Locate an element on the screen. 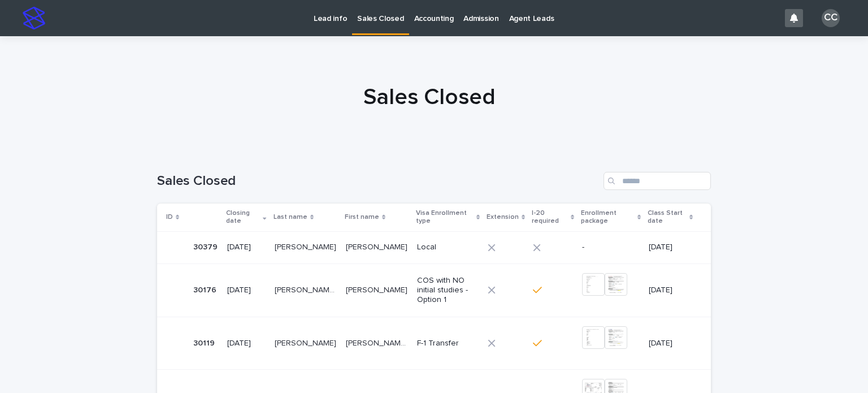  p: 30379 is located at coordinates (206, 246).